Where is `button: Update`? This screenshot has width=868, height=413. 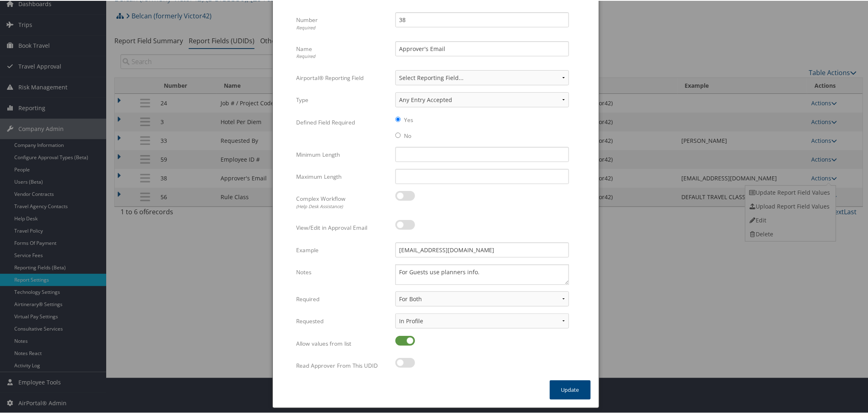 button: Update is located at coordinates (570, 389).